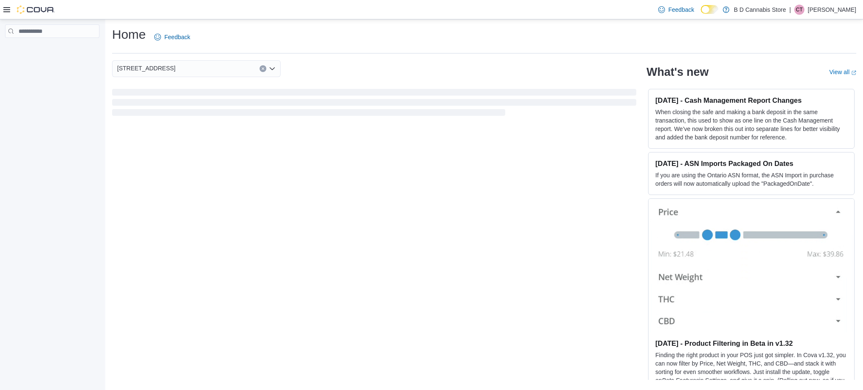  What do you see at coordinates (677, 72) in the screenshot?
I see `h2: What's new` at bounding box center [677, 72].